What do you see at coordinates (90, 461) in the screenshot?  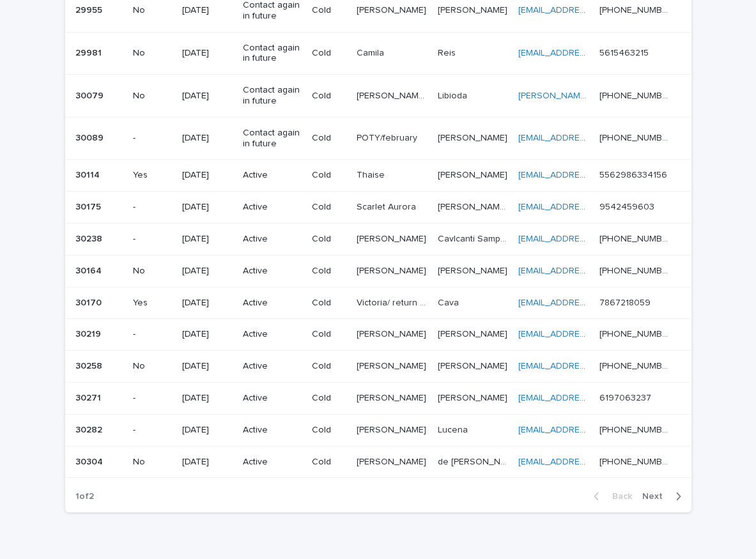 I see `p: 30304` at bounding box center [90, 461].